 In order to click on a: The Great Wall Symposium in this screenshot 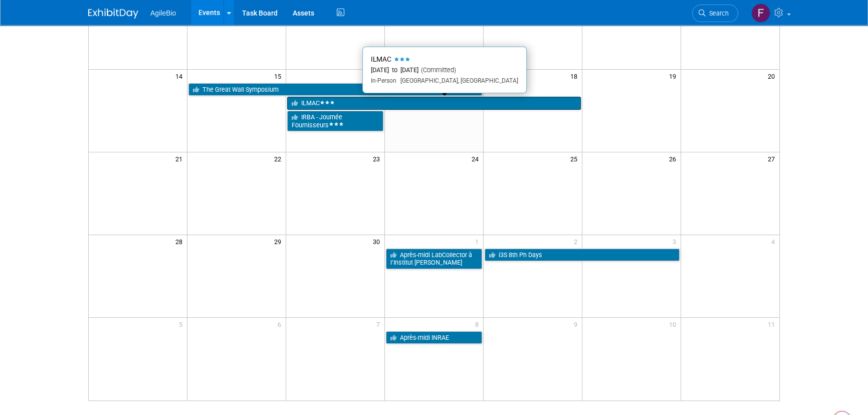, I will do `click(335, 90)`.